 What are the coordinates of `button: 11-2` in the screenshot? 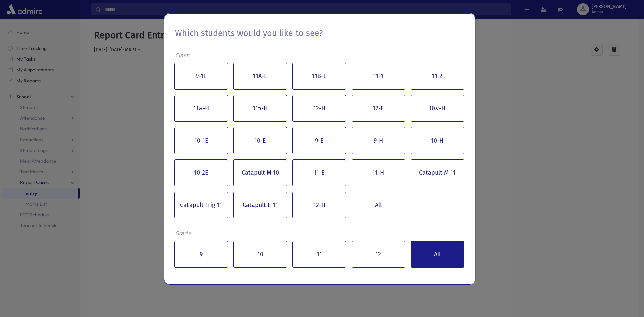 It's located at (437, 76).